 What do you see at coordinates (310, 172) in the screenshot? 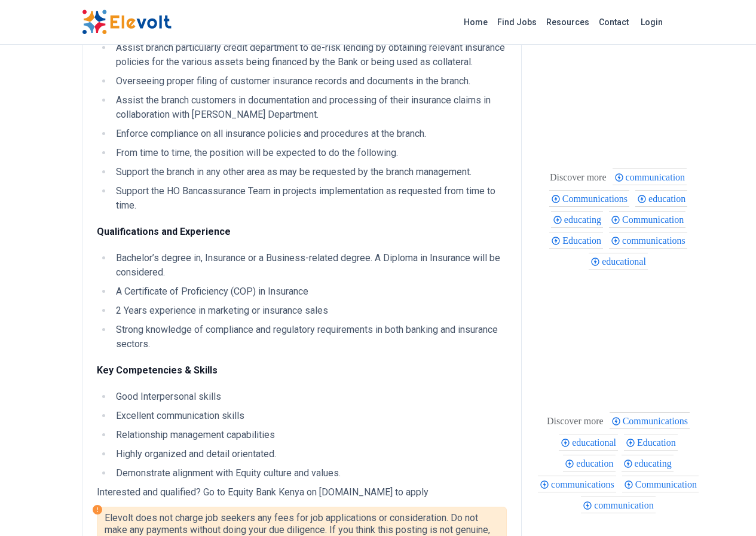
I see `li: Support the branch in any other area as may be requested by the branch management.` at bounding box center [310, 172].